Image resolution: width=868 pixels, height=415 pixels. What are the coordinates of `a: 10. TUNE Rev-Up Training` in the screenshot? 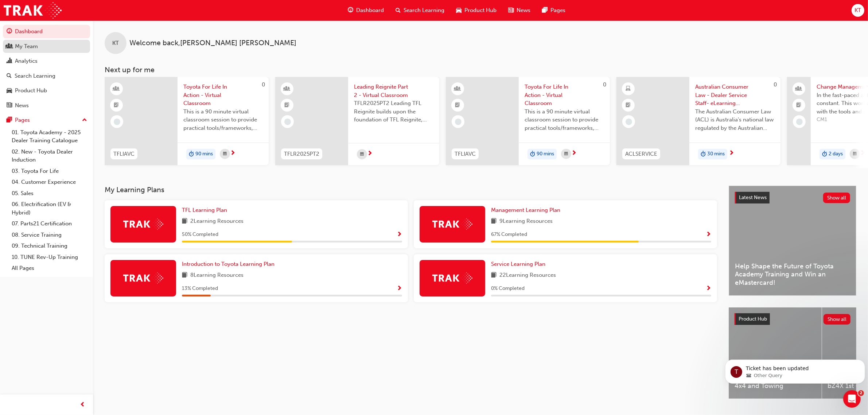 It's located at (49, 257).